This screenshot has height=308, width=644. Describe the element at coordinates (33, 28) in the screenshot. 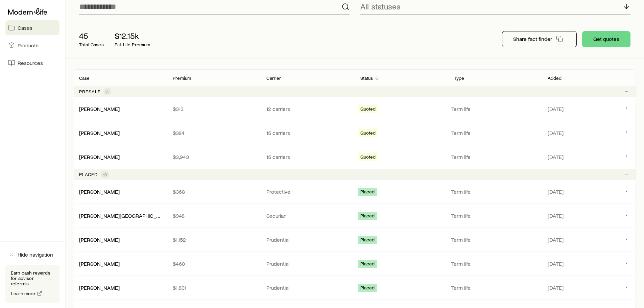

I see `a: Cases` at that location.